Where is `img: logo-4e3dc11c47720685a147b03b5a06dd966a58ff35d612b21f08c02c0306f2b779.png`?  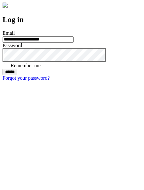 img: logo-4e3dc11c47720685a147b03b5a06dd966a58ff35d612b21f08c02c0306f2b779.png is located at coordinates (5, 5).